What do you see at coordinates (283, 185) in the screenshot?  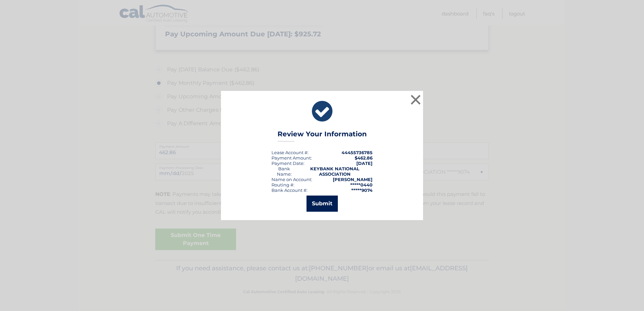 I see `div: Routing #:` at bounding box center [283, 185].